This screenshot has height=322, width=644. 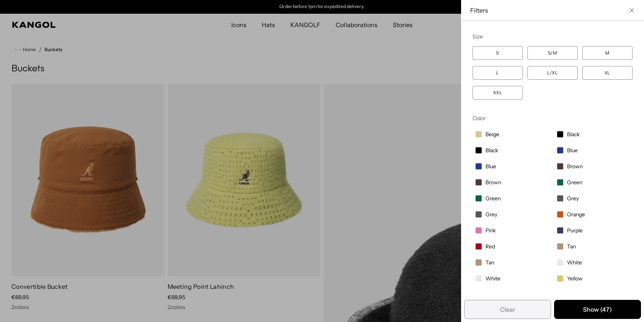 What do you see at coordinates (508, 310) in the screenshot?
I see `button: Remove all filters` at bounding box center [508, 310].